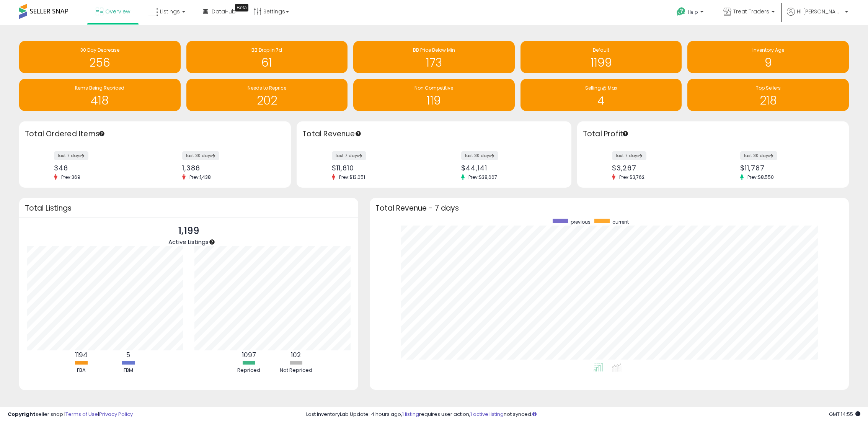 This screenshot has width=868, height=422. I want to click on h3: Total Revenue - 7 days, so click(609, 208).